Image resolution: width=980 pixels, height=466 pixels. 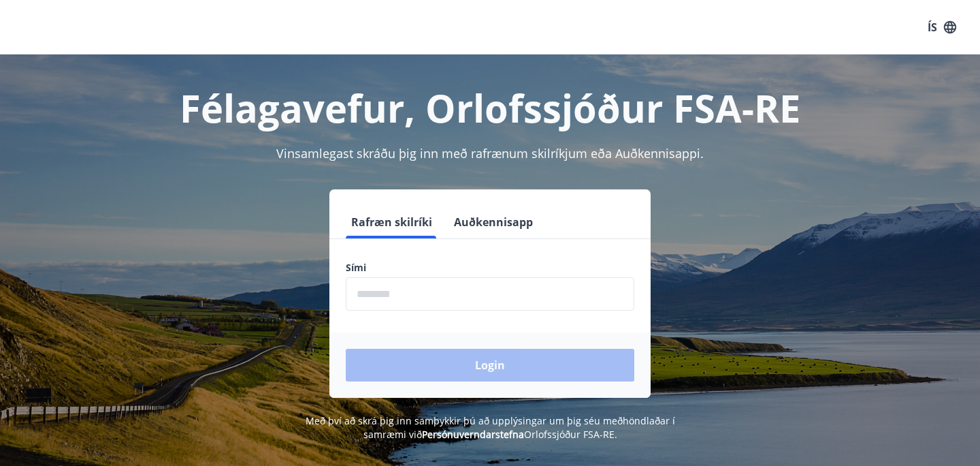 What do you see at coordinates (392, 222) in the screenshot?
I see `button: Rafræn skilríki` at bounding box center [392, 222].